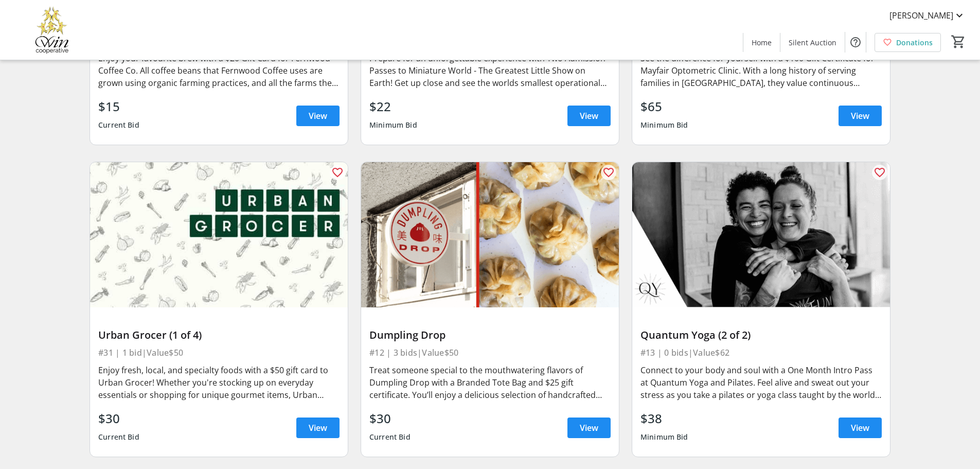 The height and width of the screenshot is (469, 980). What do you see at coordinates (856, 42) in the screenshot?
I see `button: Help` at bounding box center [856, 42].